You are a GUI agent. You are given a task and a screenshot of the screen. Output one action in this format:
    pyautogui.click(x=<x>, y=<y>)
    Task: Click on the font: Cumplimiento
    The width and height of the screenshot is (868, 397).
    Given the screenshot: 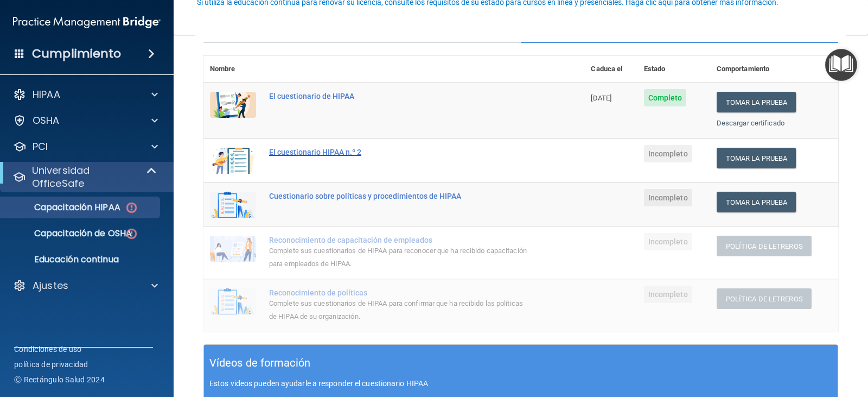 What is the action you would take?
    pyautogui.click(x=76, y=53)
    